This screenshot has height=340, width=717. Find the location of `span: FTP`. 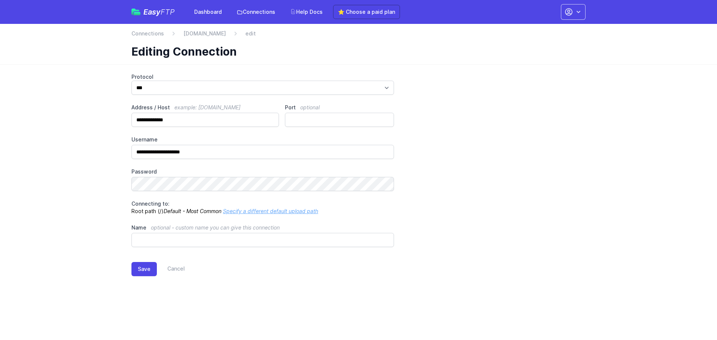

span: FTP is located at coordinates (168, 12).